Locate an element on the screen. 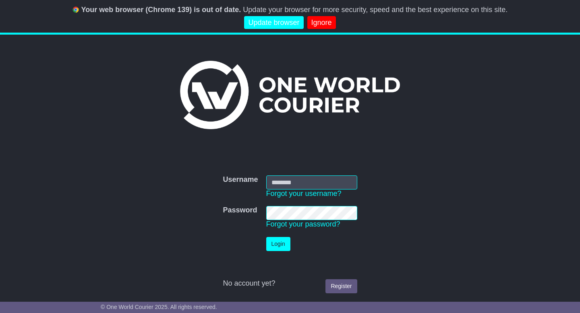  span: Update your browser for more security, speed and the best experience on this site. is located at coordinates (375, 10).